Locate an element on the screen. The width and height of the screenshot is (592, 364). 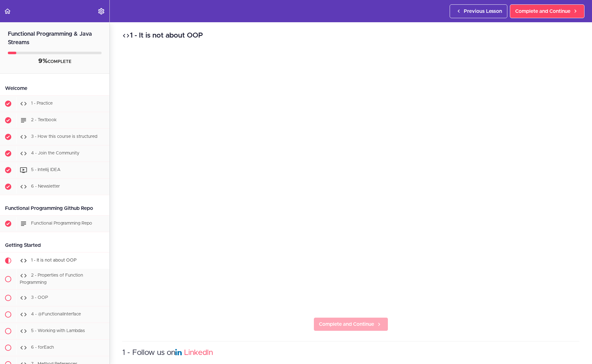
span: 4 - Join the Community is located at coordinates (55, 153).